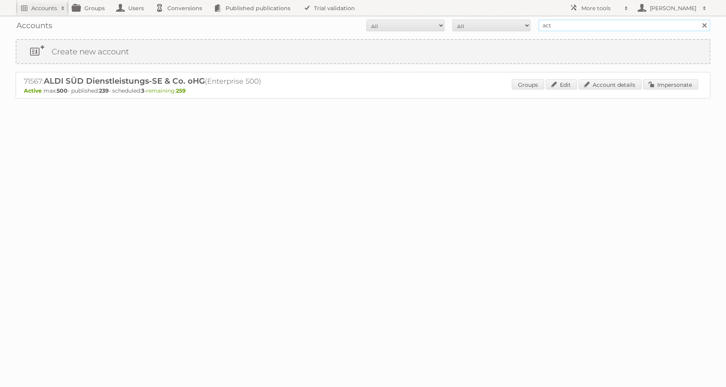 Image resolution: width=726 pixels, height=387 pixels. What do you see at coordinates (363, 52) in the screenshot?
I see `a: Create new account` at bounding box center [363, 52].